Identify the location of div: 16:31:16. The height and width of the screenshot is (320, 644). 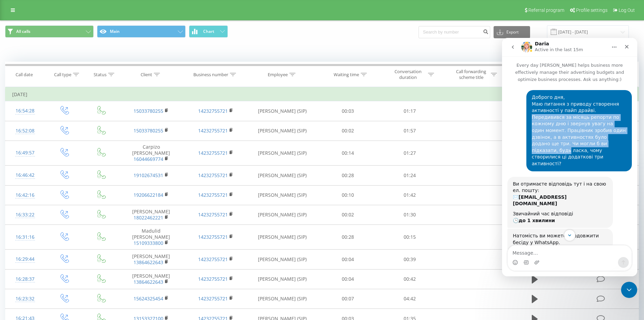
(25, 237).